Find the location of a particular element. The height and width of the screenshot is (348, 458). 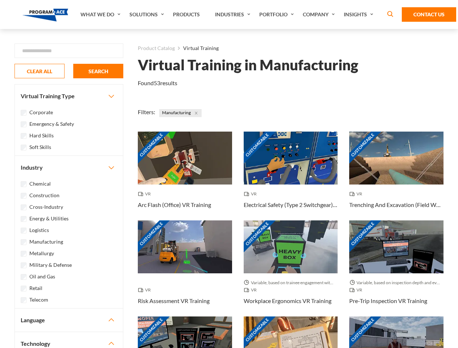

a: Customizable Thumbnail - Risk Assessment VR Training VR Risk Assessment VR Training is located at coordinates (185, 268).